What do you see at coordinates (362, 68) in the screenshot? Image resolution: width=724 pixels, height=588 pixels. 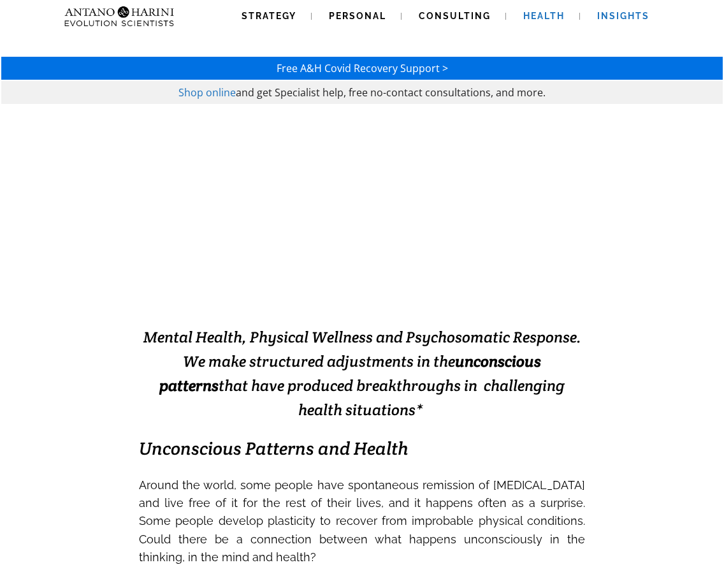 I see `a: Free A&H Covid Recovery Support >` at bounding box center [362, 68].